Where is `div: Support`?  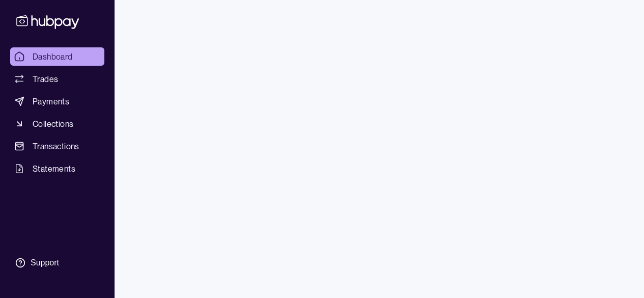
div: Support is located at coordinates (45, 263).